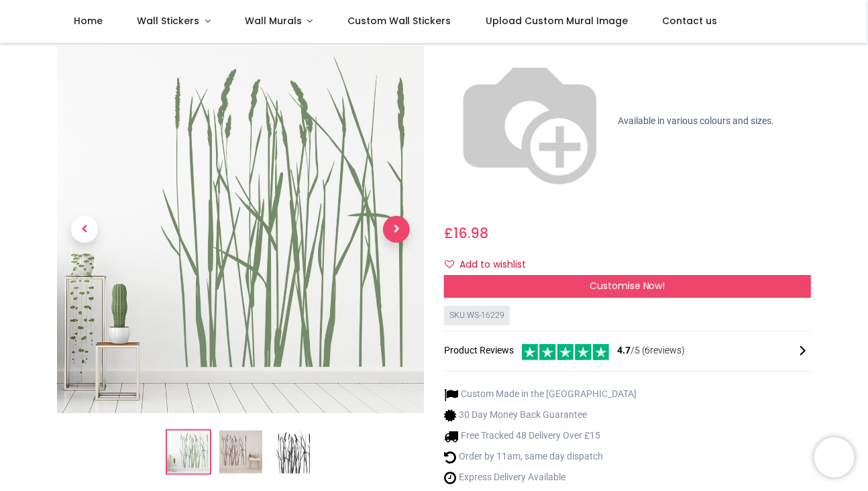 The image size is (868, 491). What do you see at coordinates (491, 265) in the screenshot?
I see `button: Add to wishlistAdd to wishlist` at bounding box center [491, 265].